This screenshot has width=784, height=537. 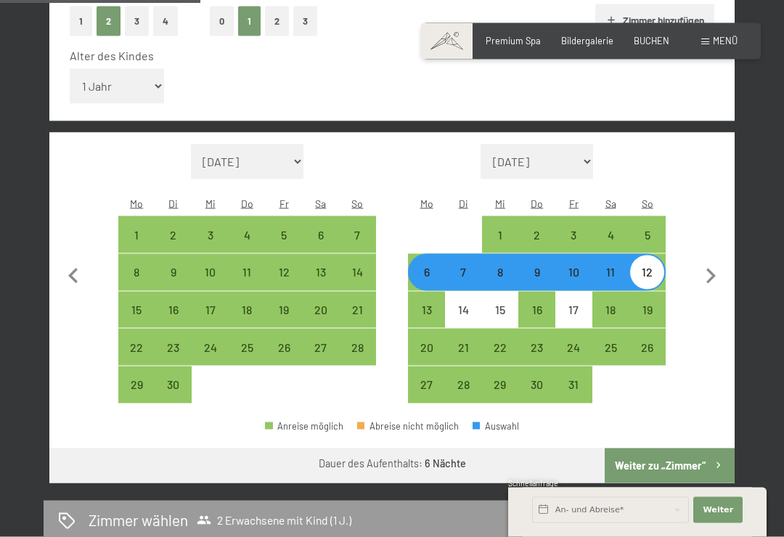 I want to click on span: Schnellanfrage, so click(x=533, y=483).